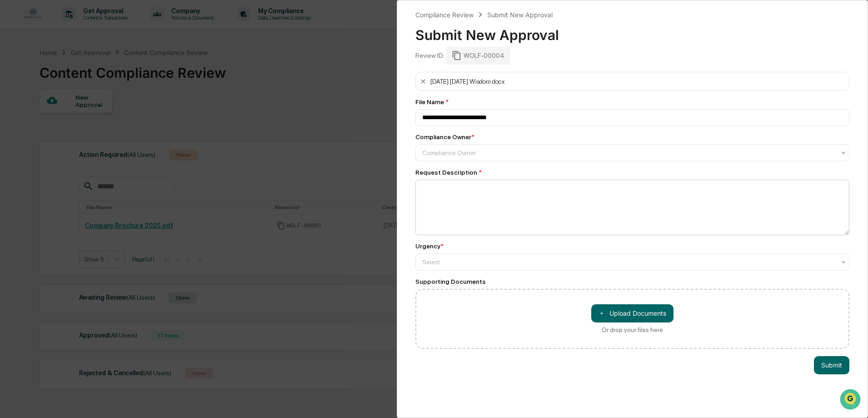  I want to click on button: See all, so click(153, 104).